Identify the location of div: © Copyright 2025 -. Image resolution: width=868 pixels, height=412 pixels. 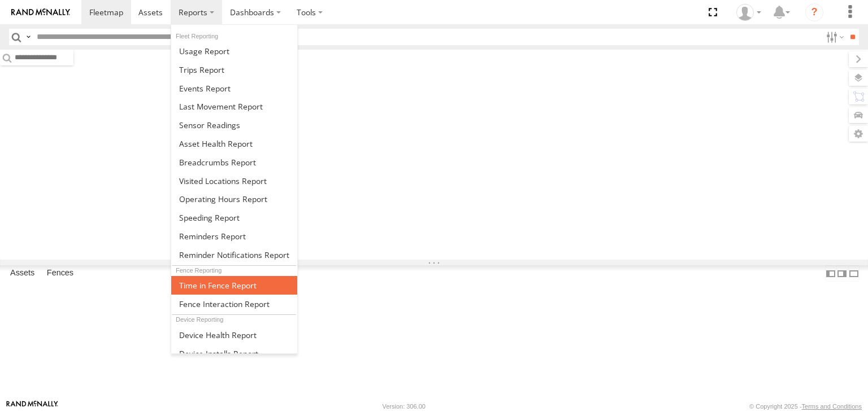
(804, 406).